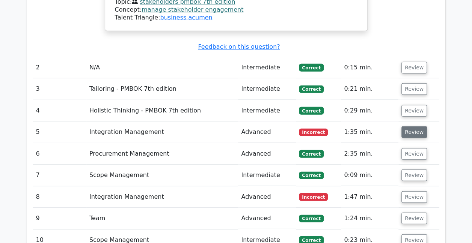  I want to click on td: Holistic Thinking - PMBOK 7th edition, so click(162, 111).